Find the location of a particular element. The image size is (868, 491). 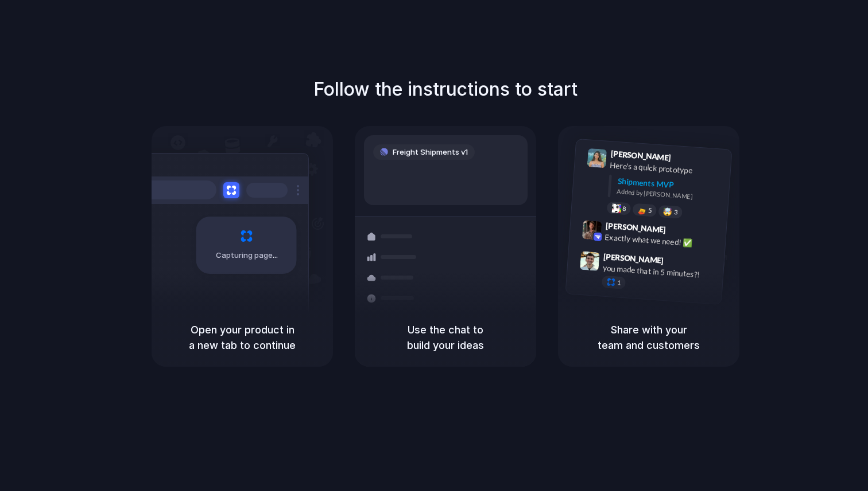

span: 1 is located at coordinates (618, 282).